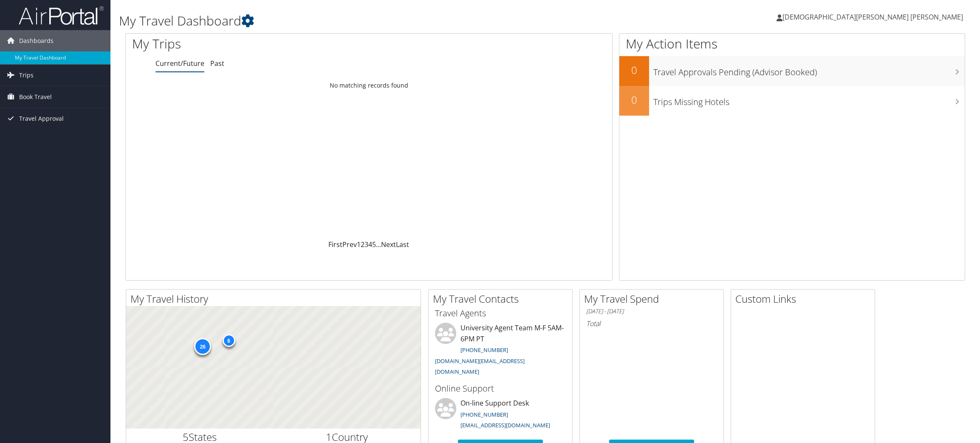  I want to click on a: 2, so click(362, 244).